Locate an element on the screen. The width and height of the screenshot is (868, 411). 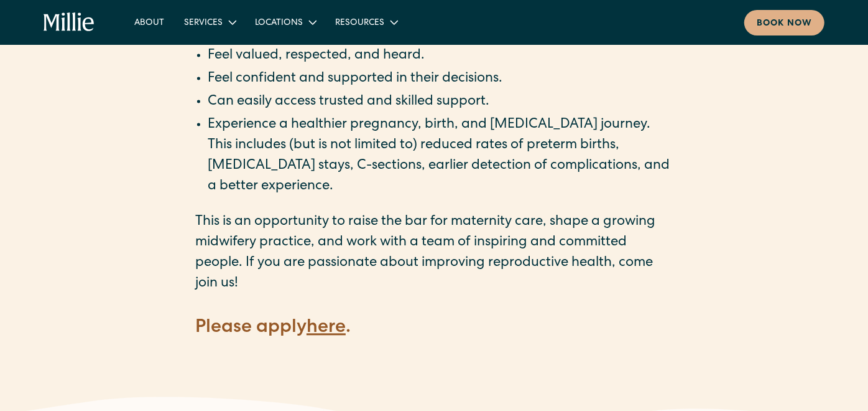
a: About is located at coordinates (149, 22).